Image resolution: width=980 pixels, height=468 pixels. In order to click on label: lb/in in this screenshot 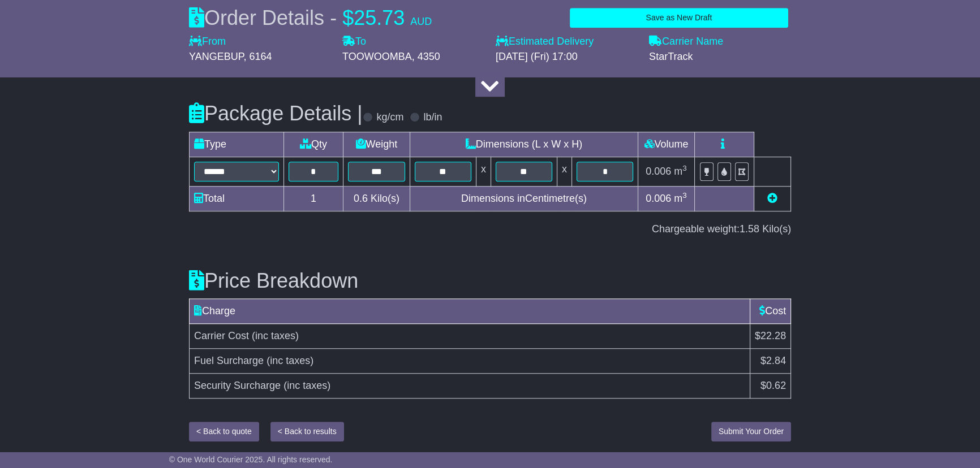, I will do `click(433, 118)`.